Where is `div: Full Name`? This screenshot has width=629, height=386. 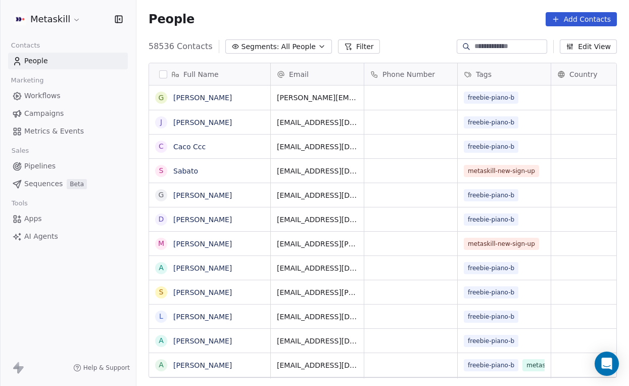
div: Full Name is located at coordinates (210, 74).